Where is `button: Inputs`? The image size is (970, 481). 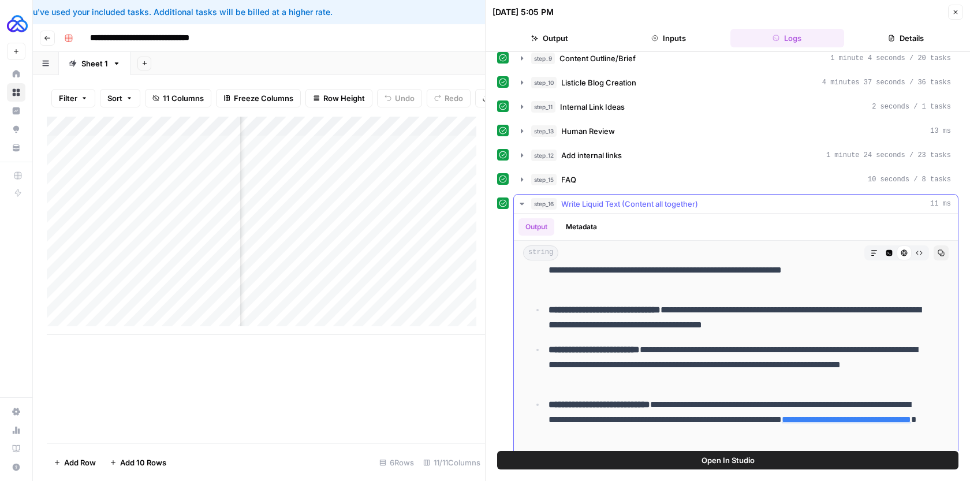
button: Inputs is located at coordinates (668, 38).